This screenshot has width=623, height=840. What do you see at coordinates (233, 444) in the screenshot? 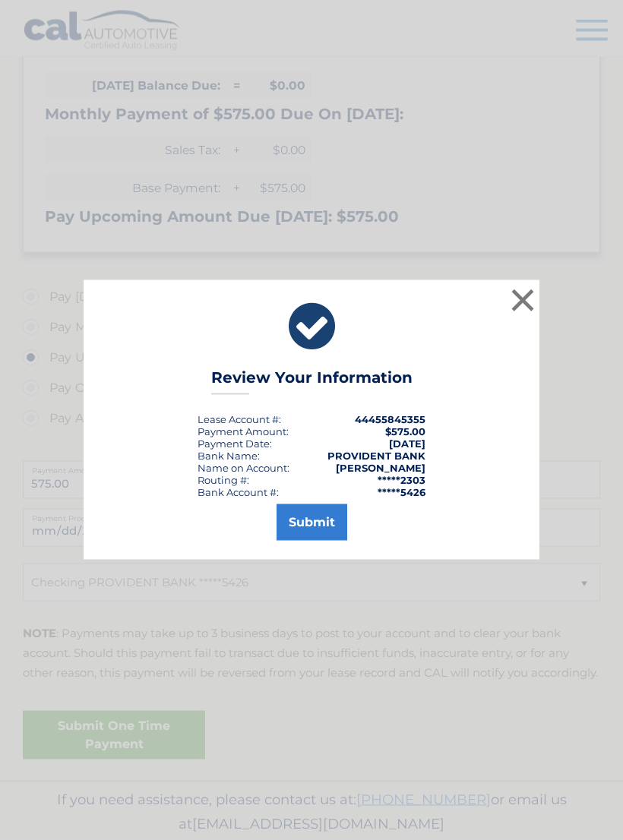
I see `span: Payment Date` at bounding box center [233, 444].